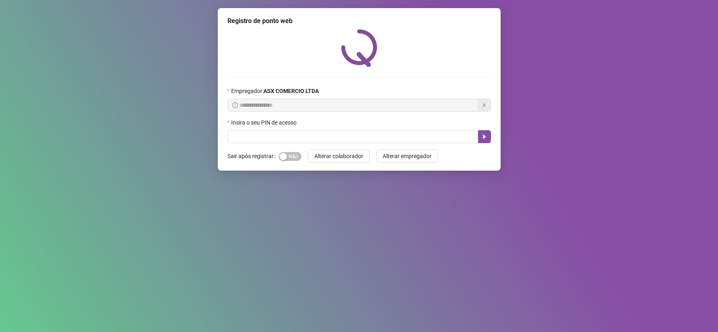  What do you see at coordinates (359, 21) in the screenshot?
I see `div: Registro de ponto web` at bounding box center [359, 21].